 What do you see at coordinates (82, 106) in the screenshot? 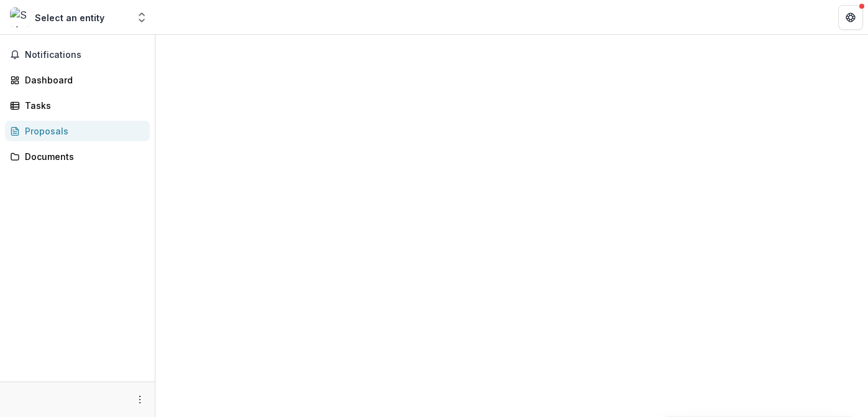
I see `div: Tasks` at bounding box center [82, 106].